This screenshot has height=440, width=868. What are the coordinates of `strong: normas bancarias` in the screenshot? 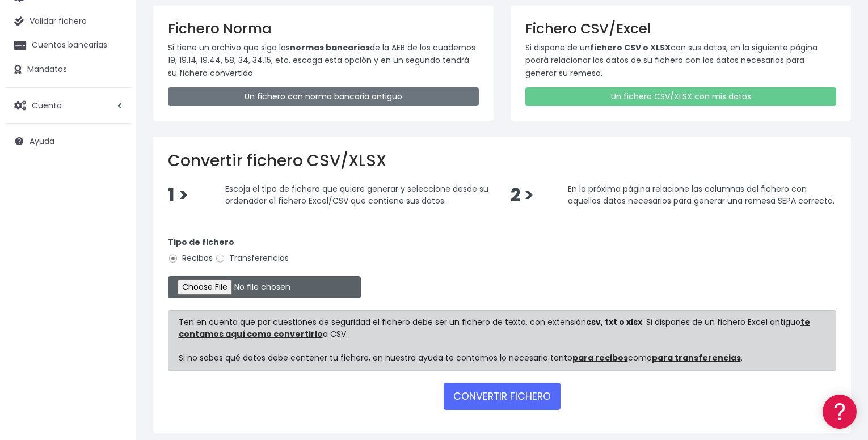 It's located at (330, 47).